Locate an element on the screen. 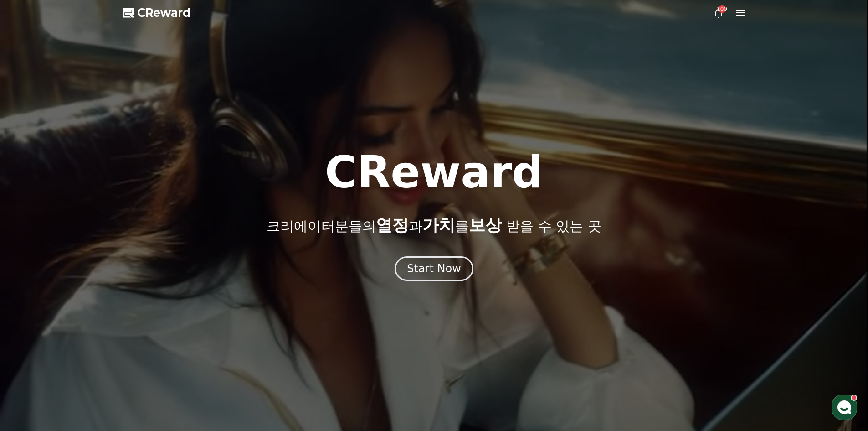 This screenshot has width=868, height=431. span: 열정 is located at coordinates (392, 225).